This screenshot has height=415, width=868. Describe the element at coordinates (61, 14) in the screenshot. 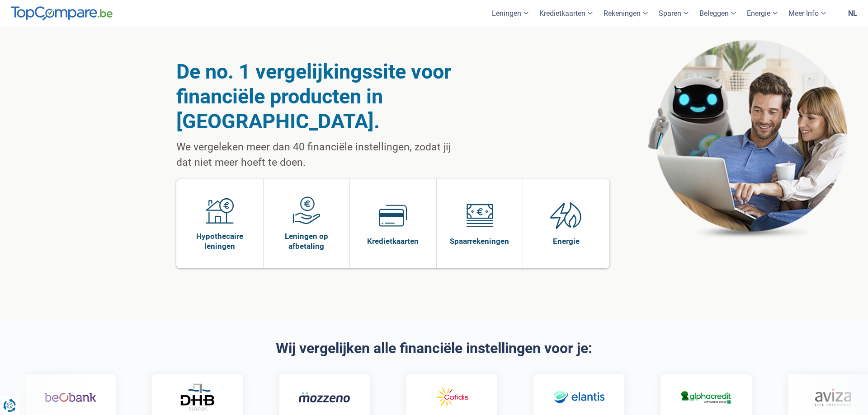

I see `img: TopCompare` at that location.